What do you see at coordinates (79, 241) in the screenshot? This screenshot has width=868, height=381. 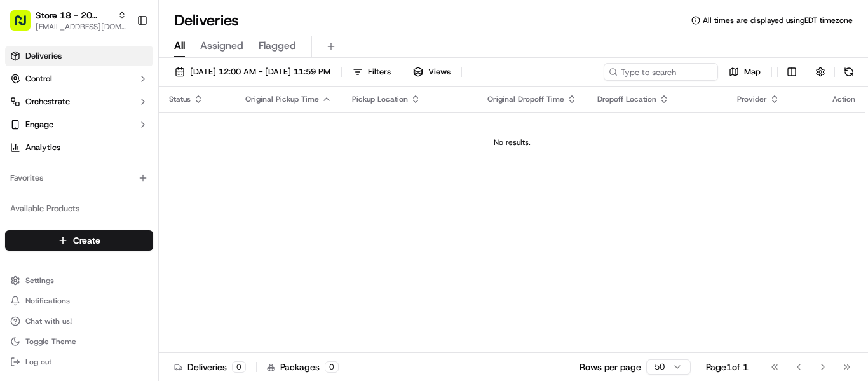 I see `button: Create` at bounding box center [79, 241].